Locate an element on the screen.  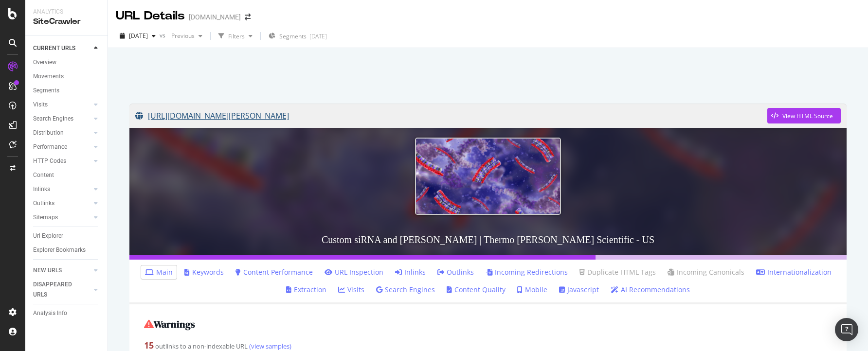
strong: 15 is located at coordinates (149, 345).